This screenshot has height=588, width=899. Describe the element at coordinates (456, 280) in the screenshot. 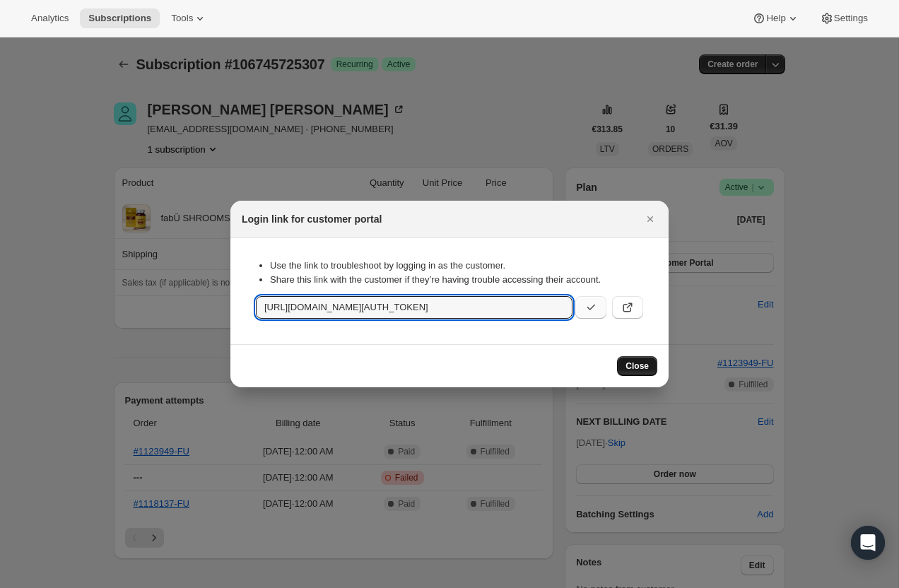

I see `li: Share this link with the customer if they’re having trouble accessing their account.` at that location.